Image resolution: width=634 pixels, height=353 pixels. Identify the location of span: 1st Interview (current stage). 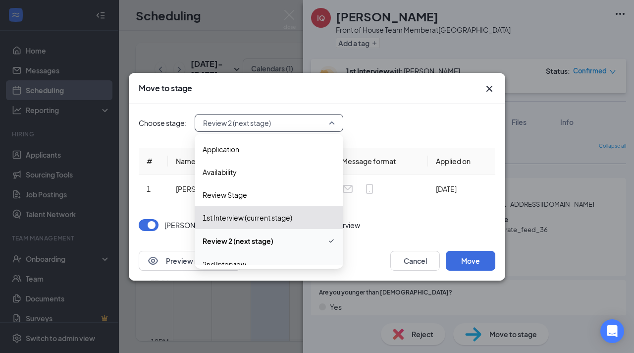
(247, 217).